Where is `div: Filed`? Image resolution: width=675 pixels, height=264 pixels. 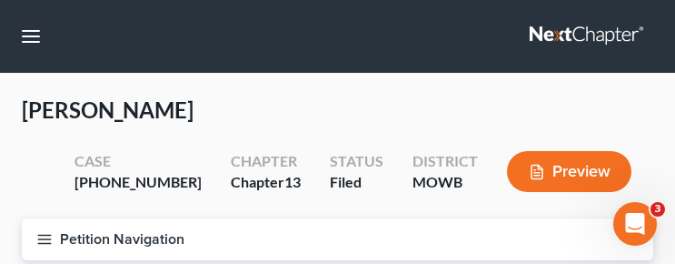 div: Filed is located at coordinates (356, 182).